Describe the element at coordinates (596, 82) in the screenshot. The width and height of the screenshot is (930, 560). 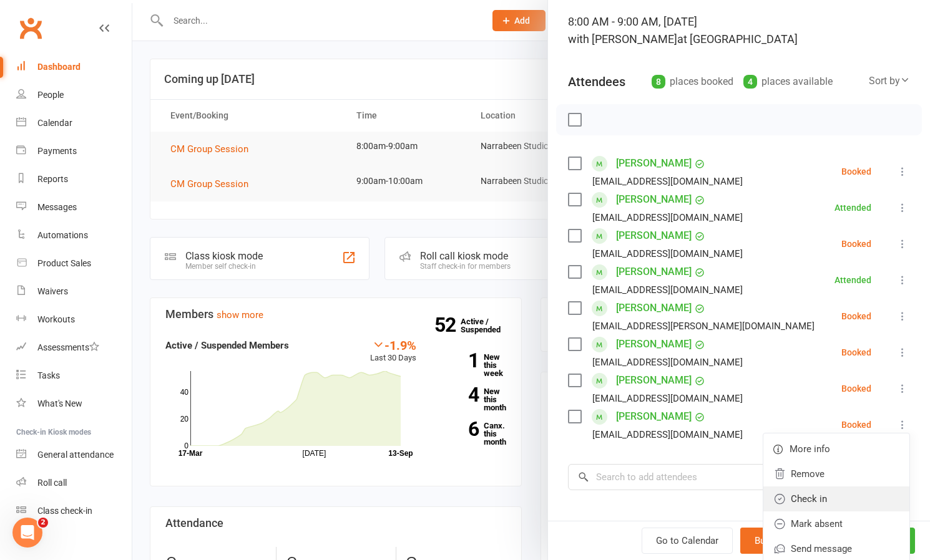
I see `div: Attendees` at that location.